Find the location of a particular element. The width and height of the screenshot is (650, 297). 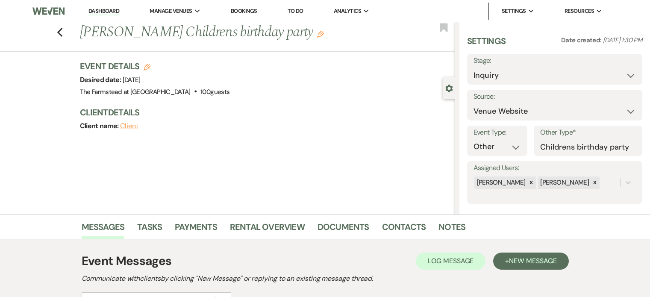

span: Manage Venues is located at coordinates (171, 11).